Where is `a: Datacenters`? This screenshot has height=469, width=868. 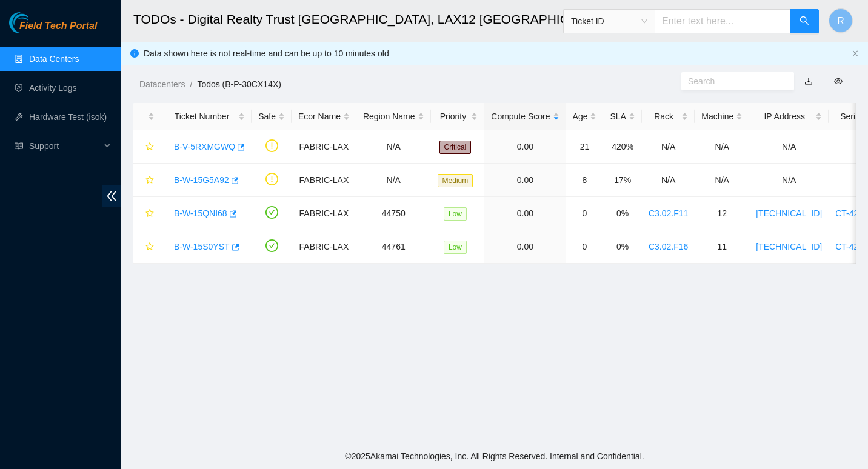
a: Datacenters is located at coordinates (162, 84).